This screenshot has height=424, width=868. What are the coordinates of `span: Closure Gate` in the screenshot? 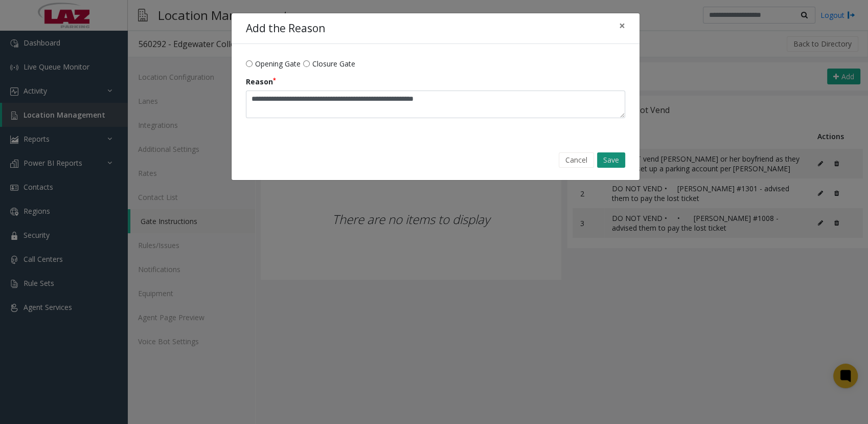 It's located at (334, 64).